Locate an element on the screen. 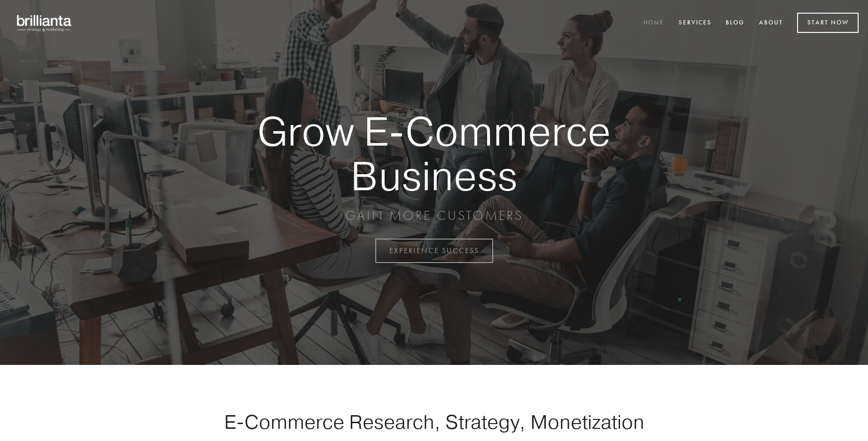 The height and width of the screenshot is (441, 868). a: About is located at coordinates (771, 23).